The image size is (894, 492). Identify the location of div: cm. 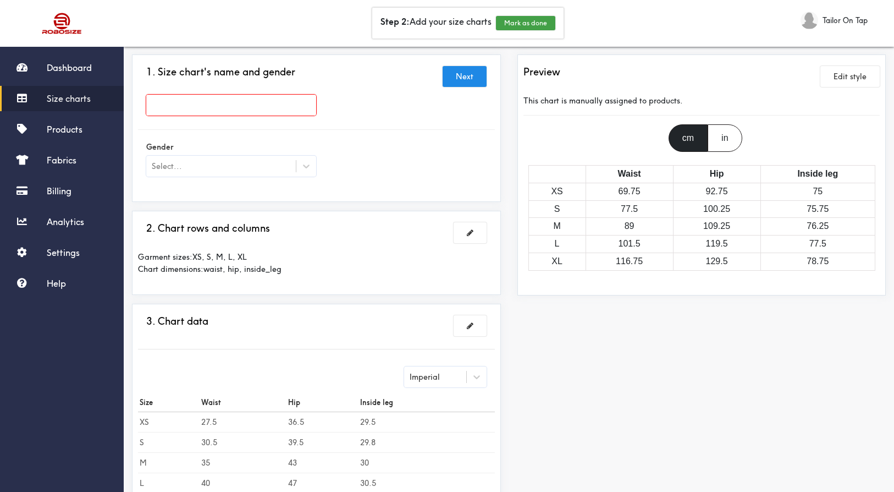
(688, 138).